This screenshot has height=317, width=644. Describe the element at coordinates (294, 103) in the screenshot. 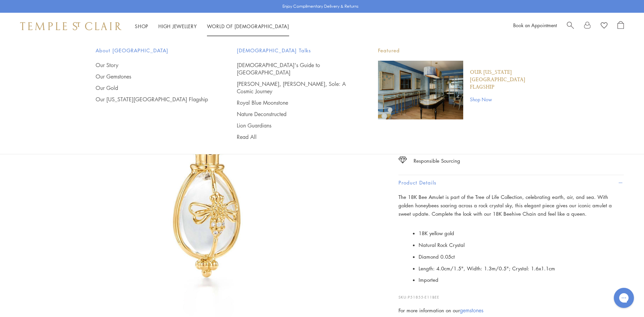

I see `a: Royal Blue Moonstone` at that location.